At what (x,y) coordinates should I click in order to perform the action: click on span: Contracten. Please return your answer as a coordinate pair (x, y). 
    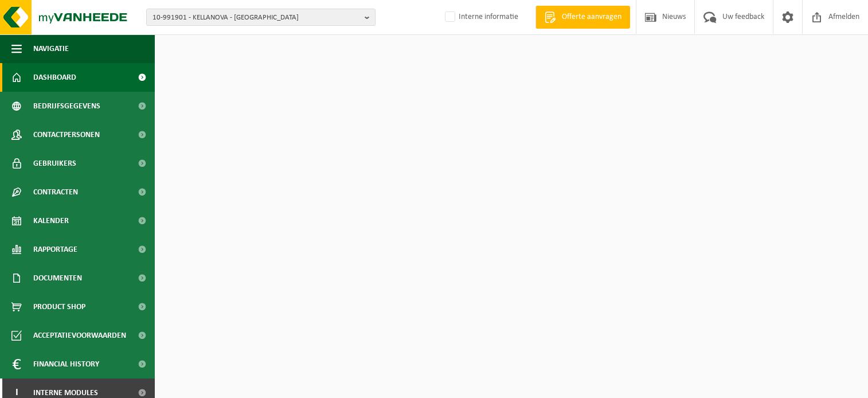
    Looking at the image, I should click on (56, 192).